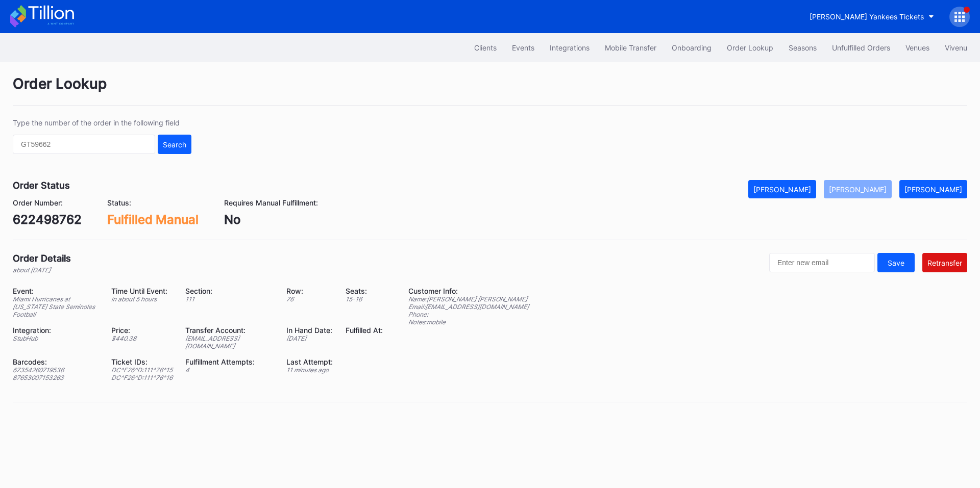 The height and width of the screenshot is (488, 980). Describe the element at coordinates (570, 47) in the screenshot. I see `button: Integrations` at that location.